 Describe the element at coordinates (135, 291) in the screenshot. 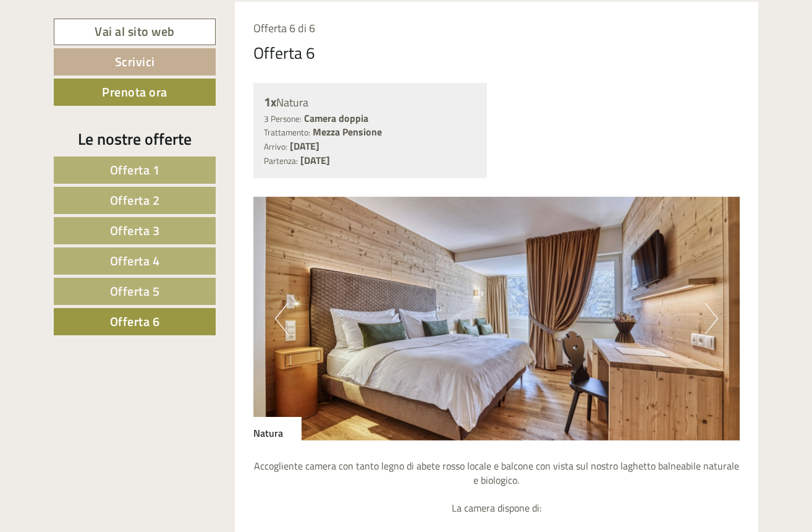

I see `span: Offerta 5` at that location.